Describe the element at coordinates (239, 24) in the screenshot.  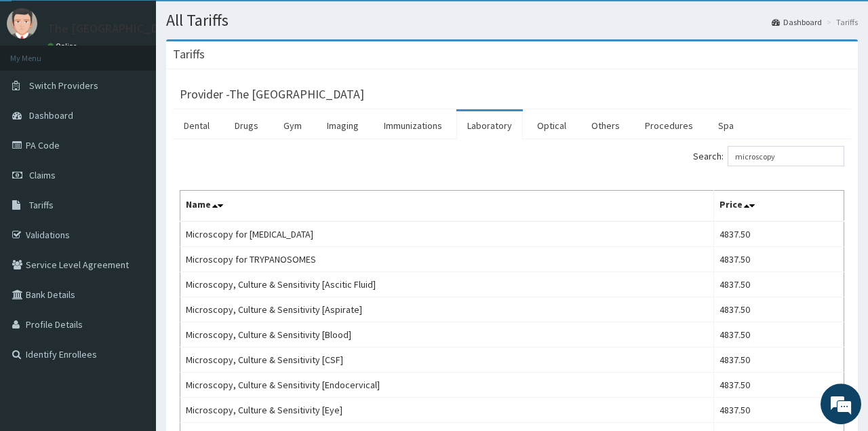
I see `div: Minimize live chat window` at that location.